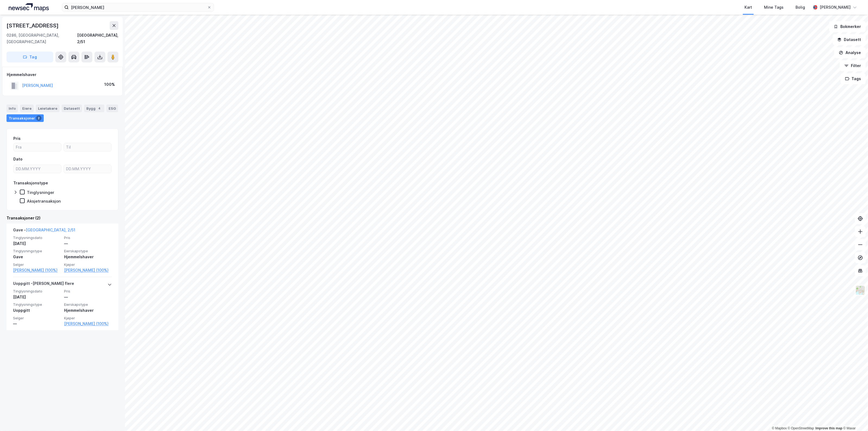  What do you see at coordinates (30, 183) in the screenshot?
I see `div: Transaksjonstype` at bounding box center [30, 183].